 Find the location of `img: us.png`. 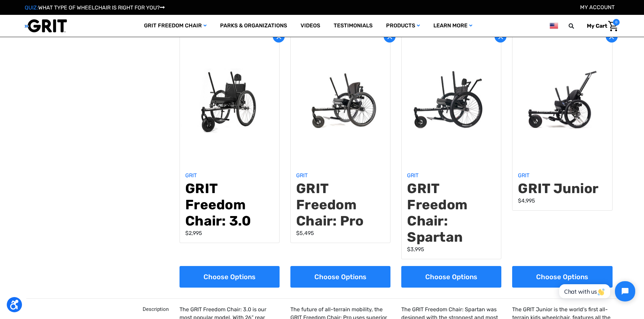

img: us.png is located at coordinates (554, 25).